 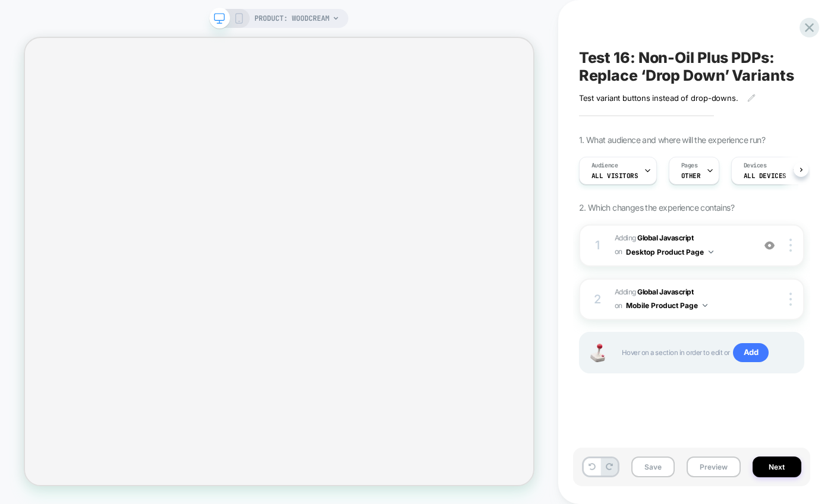 What do you see at coordinates (666, 305) in the screenshot?
I see `button: Mobile Product Page` at bounding box center [666, 305].